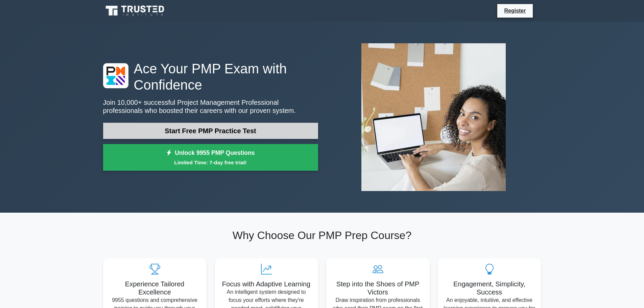 This screenshot has width=644, height=308. Describe the element at coordinates (211, 77) in the screenshot. I see `h1: Ace Your PMP Exam with Confidence` at that location.